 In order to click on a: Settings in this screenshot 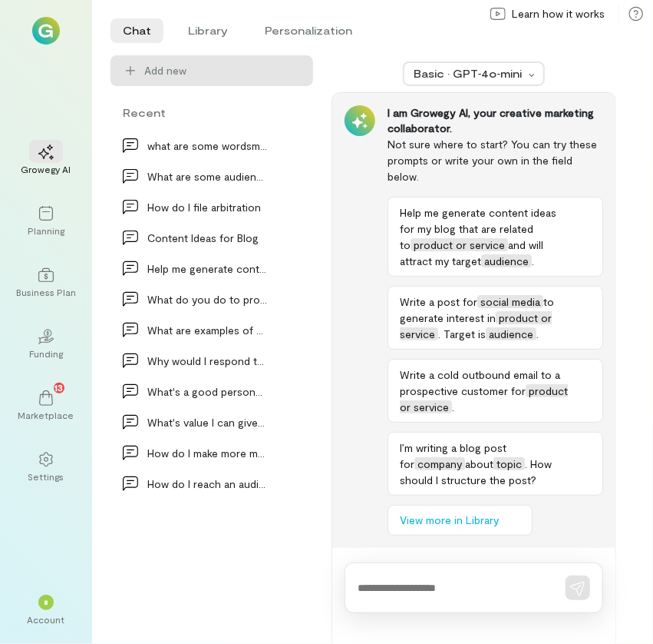, I will do `click(46, 467)`.